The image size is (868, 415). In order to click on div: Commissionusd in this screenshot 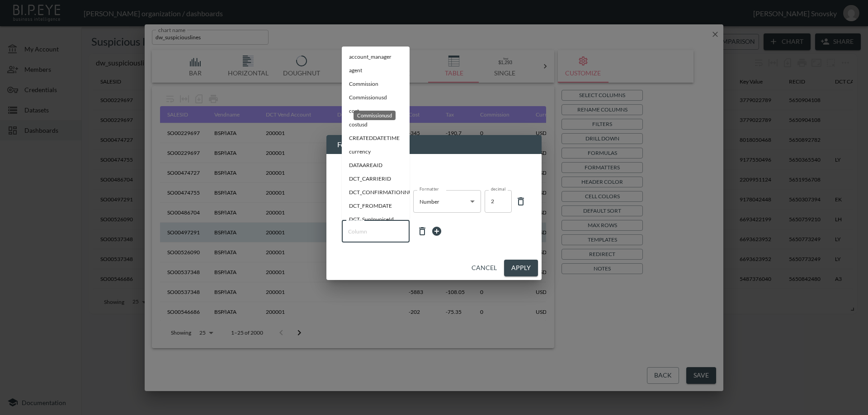, I will do `click(374, 115)`.